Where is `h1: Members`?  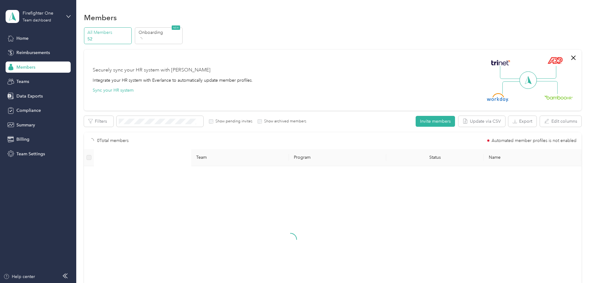 h1: Members is located at coordinates (100, 17).